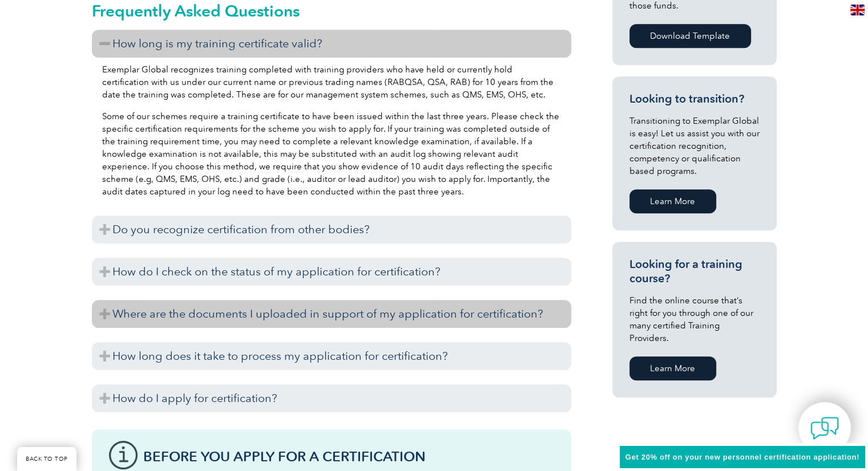  What do you see at coordinates (694, 98) in the screenshot?
I see `h3: Looking to transition?` at bounding box center [694, 98].